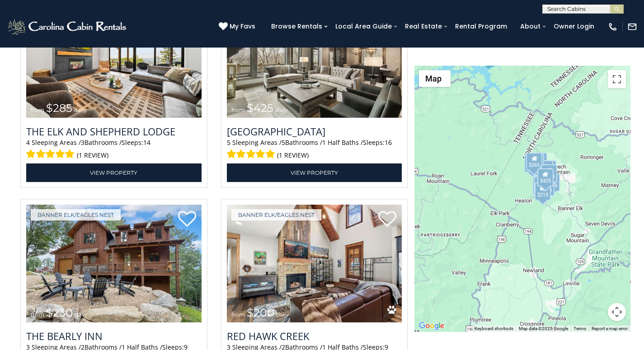  I want to click on button: Map camera controls, so click(617, 312).